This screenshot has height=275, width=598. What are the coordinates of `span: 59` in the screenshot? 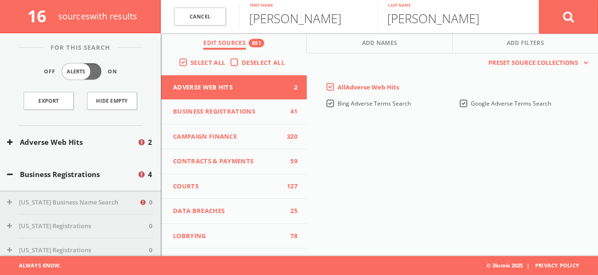 It's located at (290, 161).